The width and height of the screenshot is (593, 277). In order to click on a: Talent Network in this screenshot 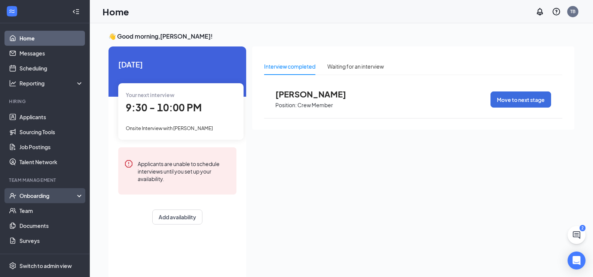, I will do `click(51, 162)`.